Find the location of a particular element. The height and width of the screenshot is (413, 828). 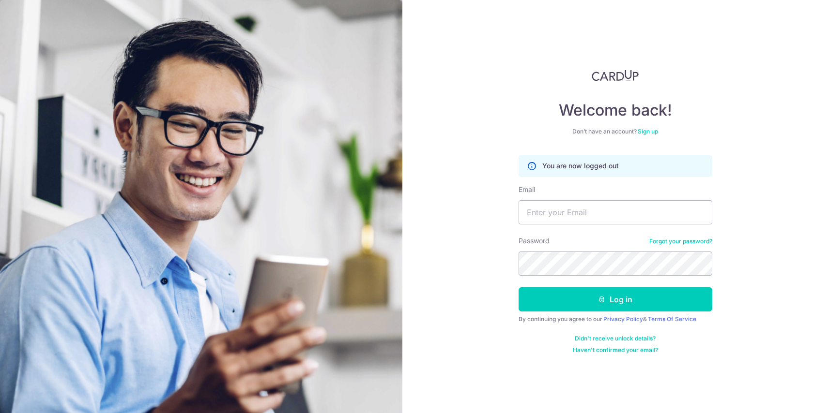

h4: Welcome back! is located at coordinates (615, 110).